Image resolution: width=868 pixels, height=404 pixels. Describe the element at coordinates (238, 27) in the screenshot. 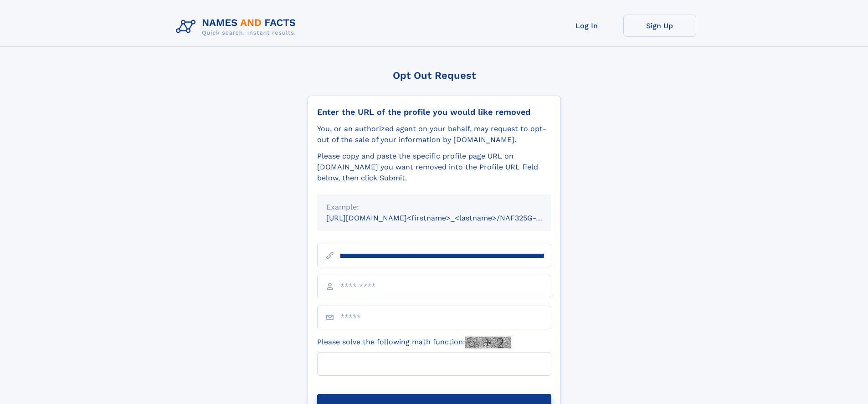

I see `img: Logo Names and Facts` at that location.